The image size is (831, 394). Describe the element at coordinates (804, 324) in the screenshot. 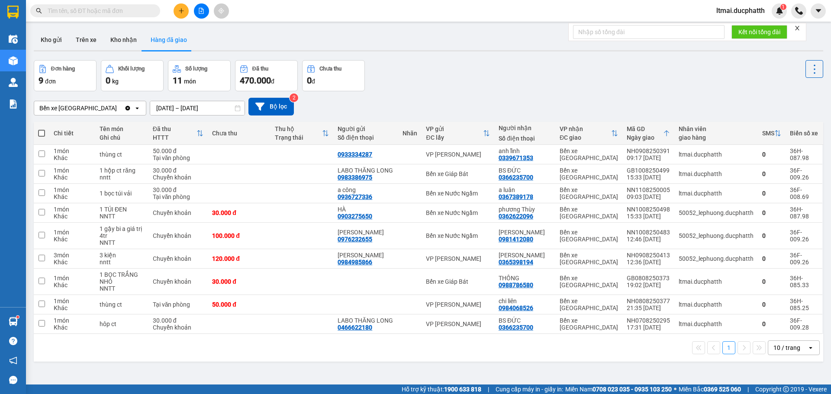

I see `div: 36F-009.28` at that location.